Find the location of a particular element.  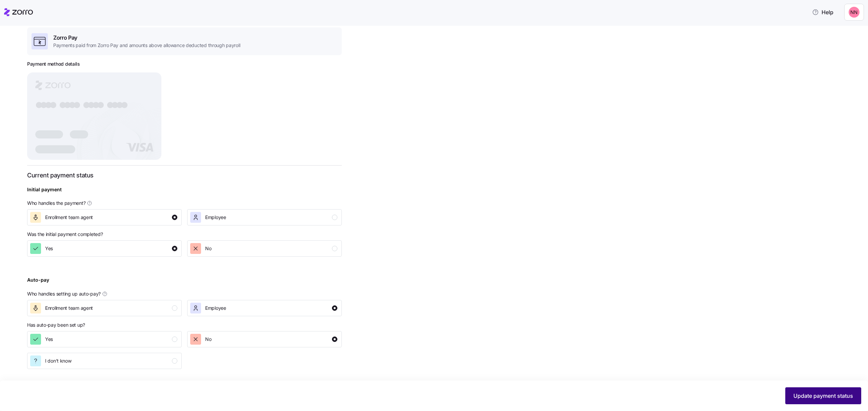

img: 37cb906d10cb440dd1cb011682786431 is located at coordinates (854, 12).